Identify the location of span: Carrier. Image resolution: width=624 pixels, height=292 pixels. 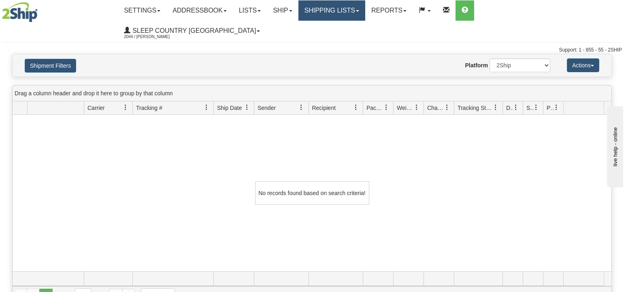
(96, 108).